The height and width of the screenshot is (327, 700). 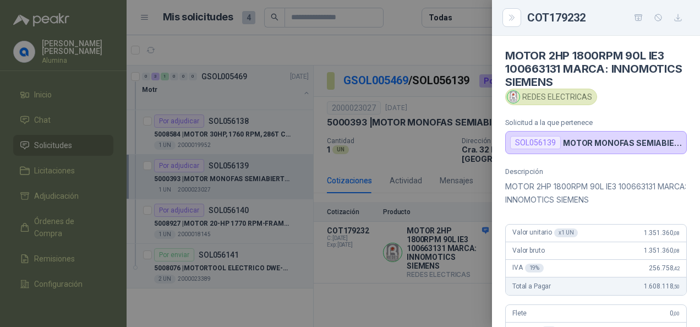 What do you see at coordinates (532, 286) in the screenshot?
I see `span: Total a Pagar` at bounding box center [532, 286].